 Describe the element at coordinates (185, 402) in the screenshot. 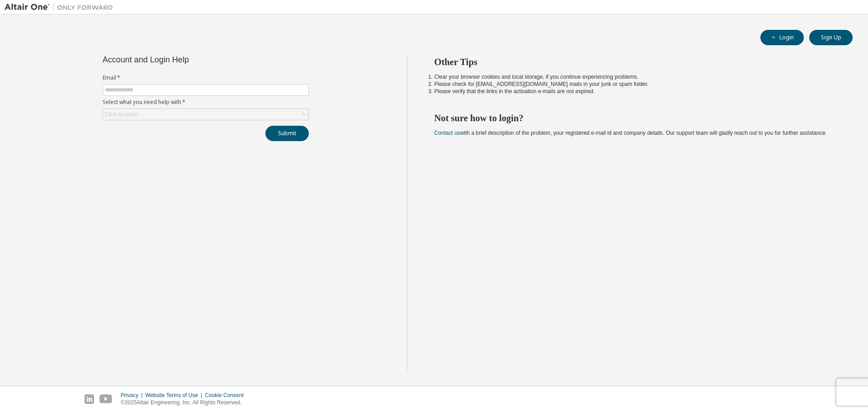

I see `p: © 2025 Altair Engineering, Inc. All Rights Reserved.` at that location.